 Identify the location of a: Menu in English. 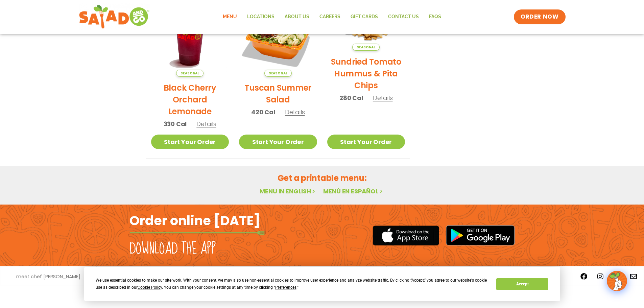
(288, 191).